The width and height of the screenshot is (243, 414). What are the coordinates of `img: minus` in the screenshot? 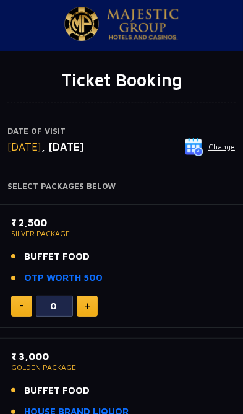 It's located at (22, 305).